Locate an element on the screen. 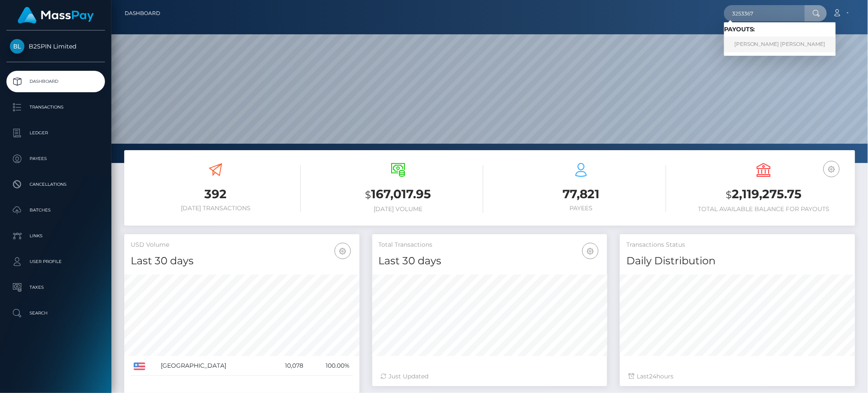 Image resolution: width=868 pixels, height=393 pixels. a: Transactions is located at coordinates (56, 107).